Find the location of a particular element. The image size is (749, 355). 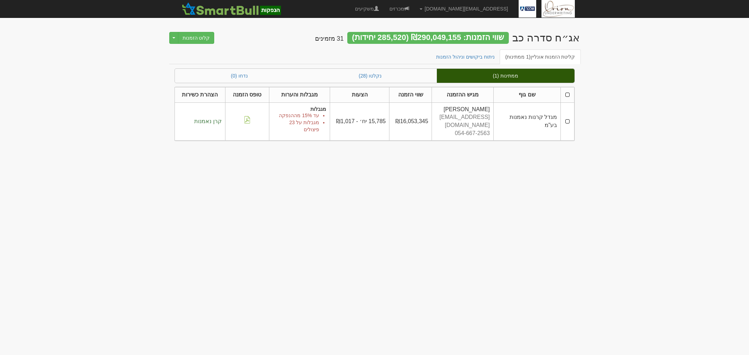

div: 054-667-2563 is located at coordinates (462, 133).